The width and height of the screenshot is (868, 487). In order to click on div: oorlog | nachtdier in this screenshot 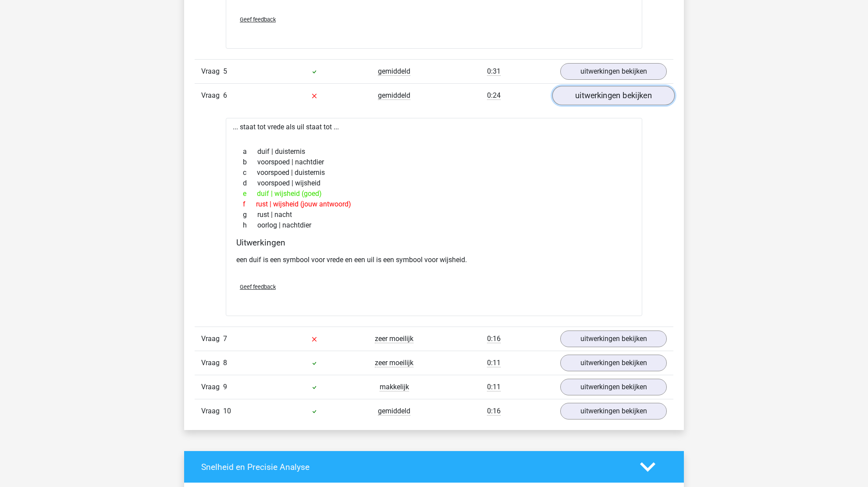, I will do `click(434, 225)`.